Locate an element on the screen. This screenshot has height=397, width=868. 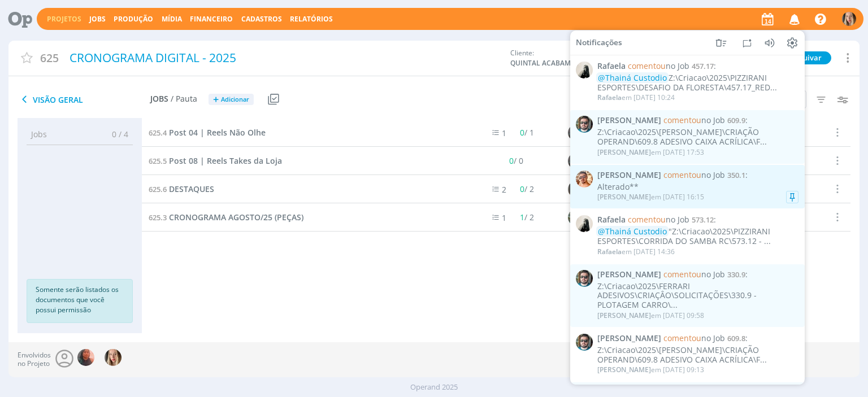
span: Envolvidos no Projeto is located at coordinates (34, 359).